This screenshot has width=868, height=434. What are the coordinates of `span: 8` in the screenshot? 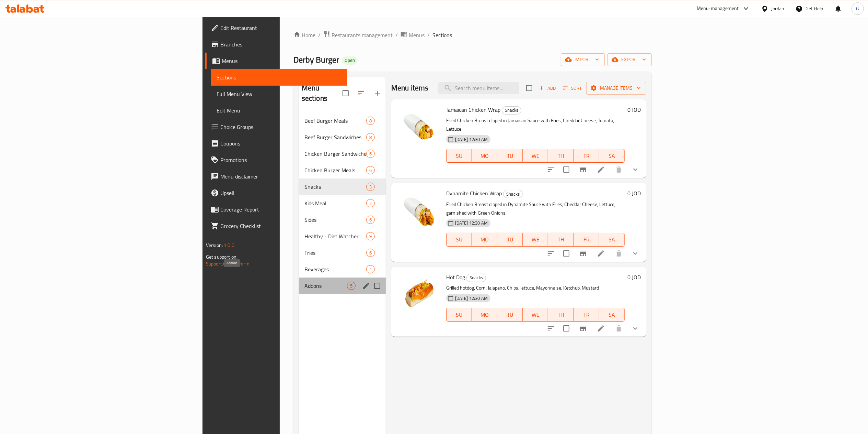 It's located at (370, 137).